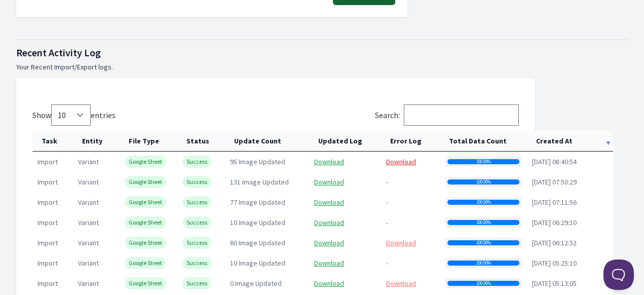 The width and height of the screenshot is (644, 295). I want to click on span: 77 Image Updated, so click(257, 202).